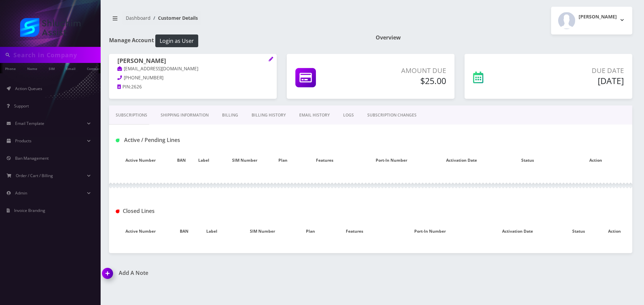  What do you see at coordinates (117, 211) in the screenshot?
I see `img: Closed Lines` at bounding box center [117, 211].